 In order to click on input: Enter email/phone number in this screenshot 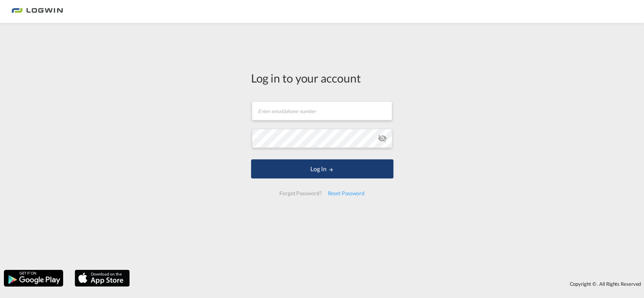, I will do `click(322, 111)`.